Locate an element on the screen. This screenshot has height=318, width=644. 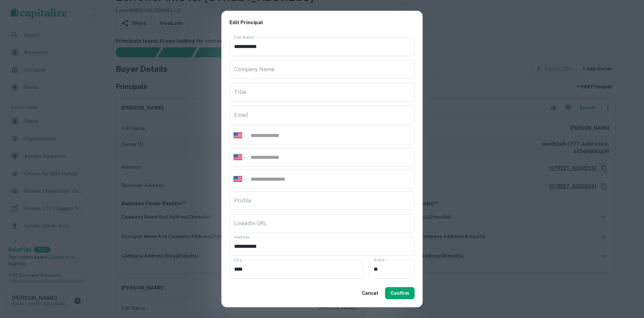
label: Address is located at coordinates (242, 237).